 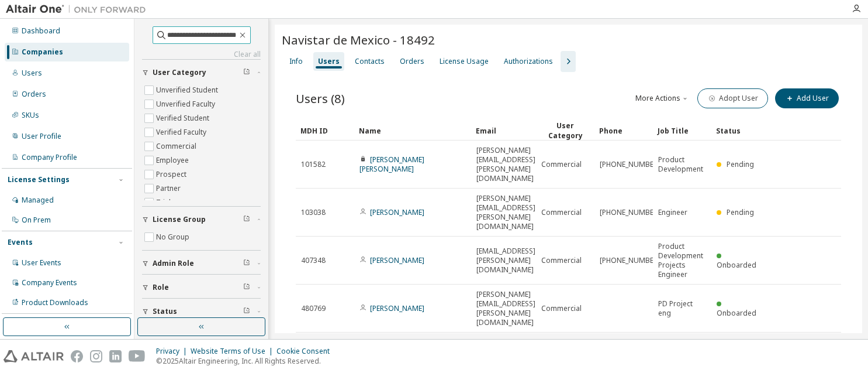 What do you see at coordinates (682, 165) in the screenshot?
I see `span: Product Development` at bounding box center [682, 165].